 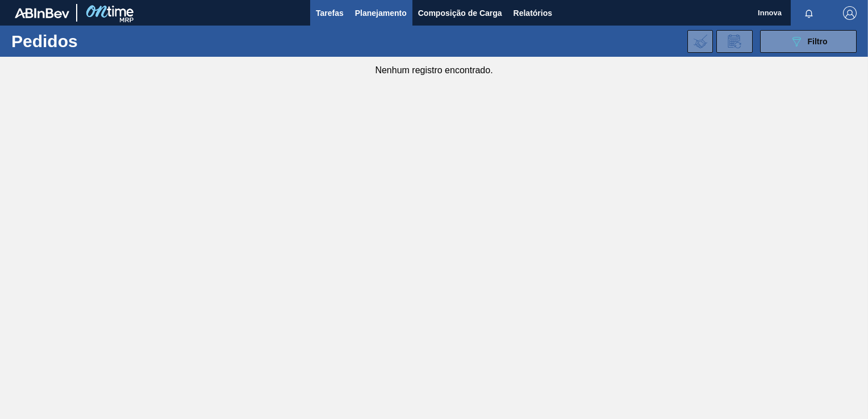 I want to click on span: Relatórios, so click(x=533, y=13).